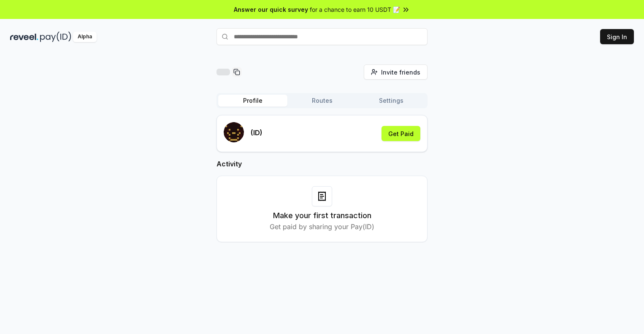  Describe the element at coordinates (322, 164) in the screenshot. I see `h2: Activity` at that location.